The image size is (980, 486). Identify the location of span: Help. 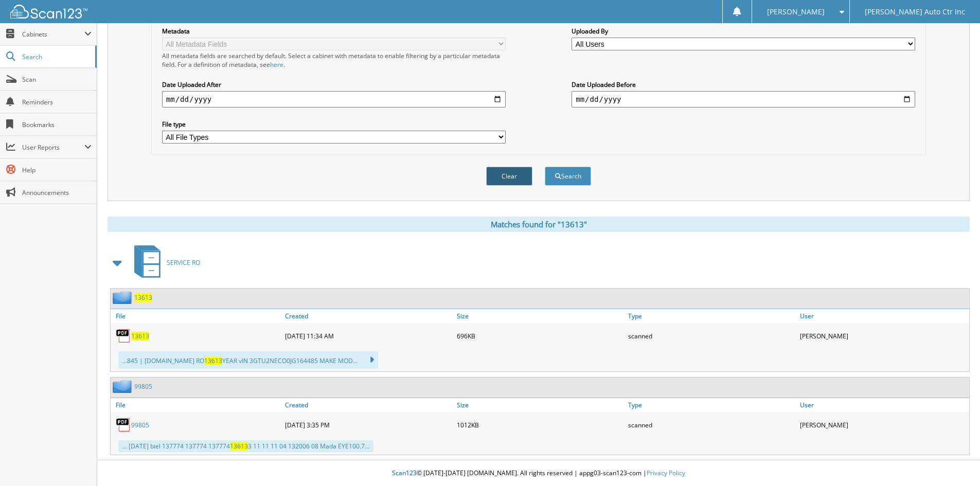
(56, 170).